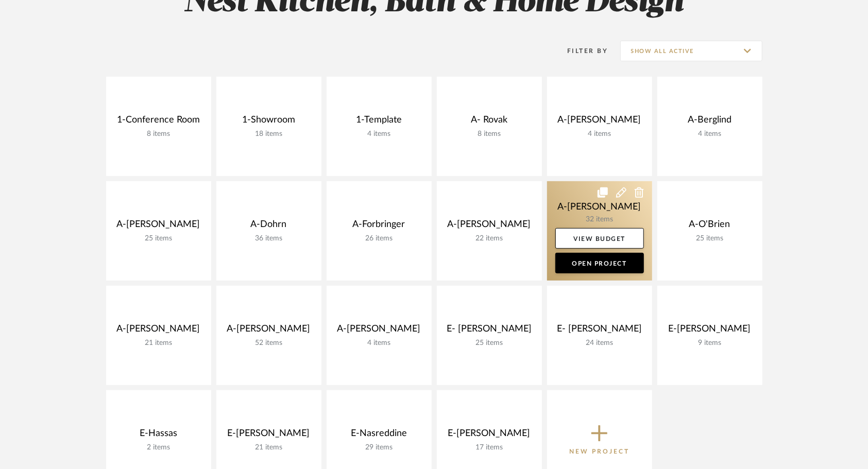 This screenshot has width=868, height=469. Describe the element at coordinates (159, 447) in the screenshot. I see `div: 2 items` at that location.